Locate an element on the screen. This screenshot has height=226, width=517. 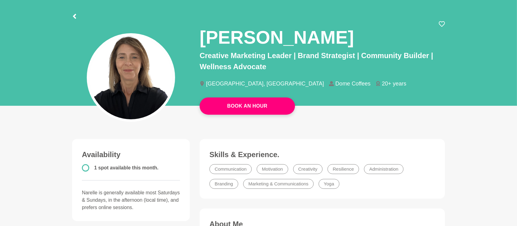
p: Narelle is generally available most Saturdays & Sundays, in the afternoon (local time), and prefe... is located at coordinates (131, 200).